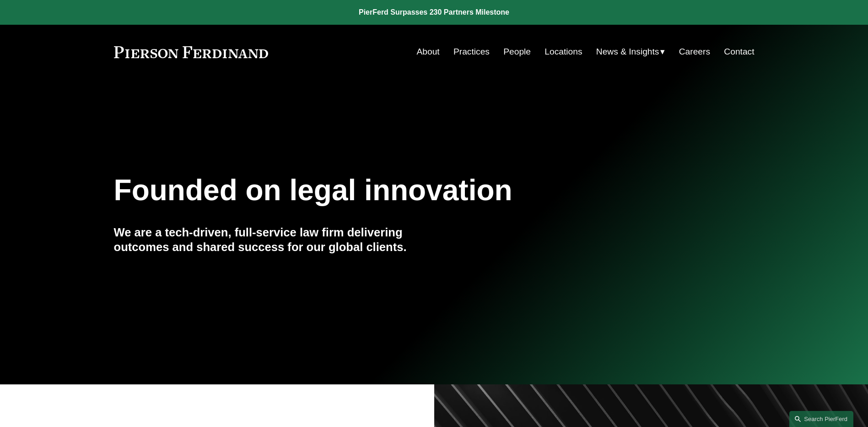 The image size is (868, 427). I want to click on a: Careers, so click(695, 52).